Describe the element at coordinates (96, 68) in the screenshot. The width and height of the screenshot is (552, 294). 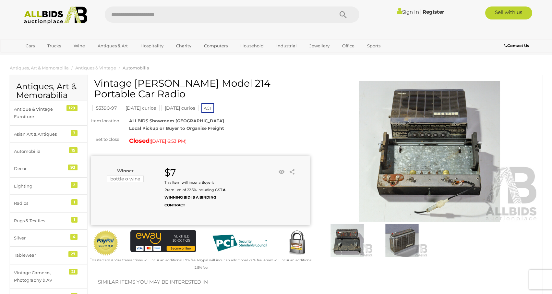
I see `a: Antiques & Vintage` at that location.